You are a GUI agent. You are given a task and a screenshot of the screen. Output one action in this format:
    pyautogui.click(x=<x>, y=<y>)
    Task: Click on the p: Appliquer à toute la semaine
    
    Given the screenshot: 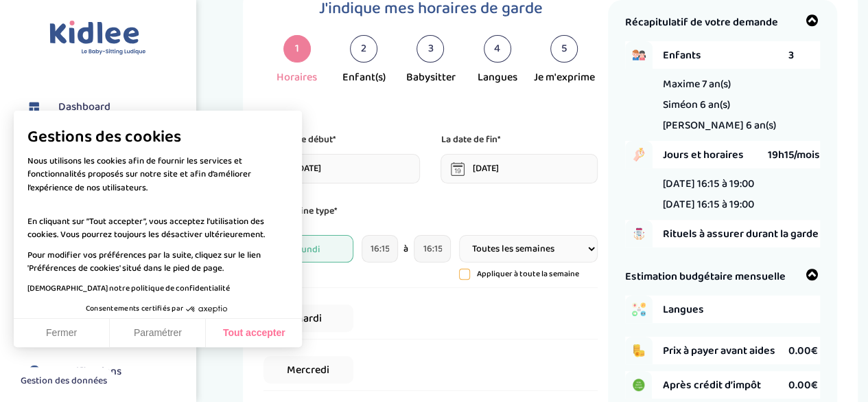 What is the action you would take?
    pyautogui.click(x=528, y=274)
    